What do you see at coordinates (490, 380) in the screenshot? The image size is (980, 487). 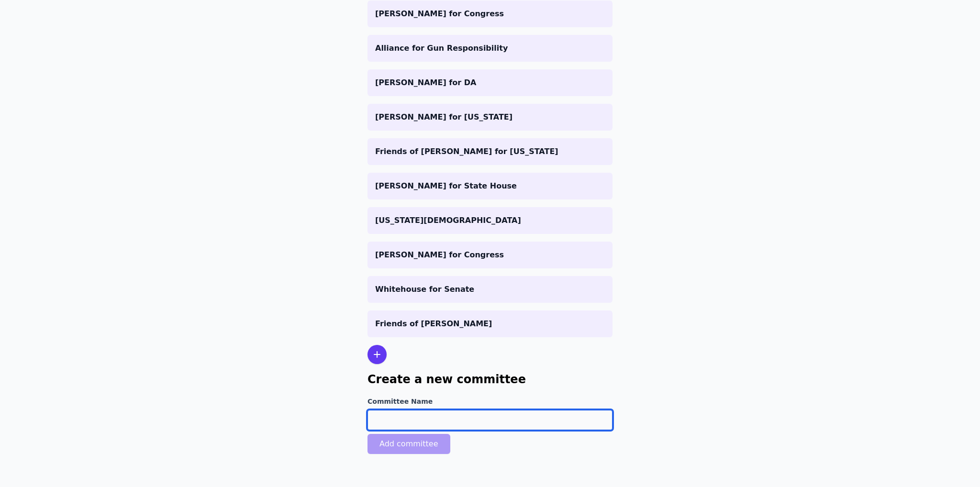 I see `h1: Create a new committee` at bounding box center [490, 380].